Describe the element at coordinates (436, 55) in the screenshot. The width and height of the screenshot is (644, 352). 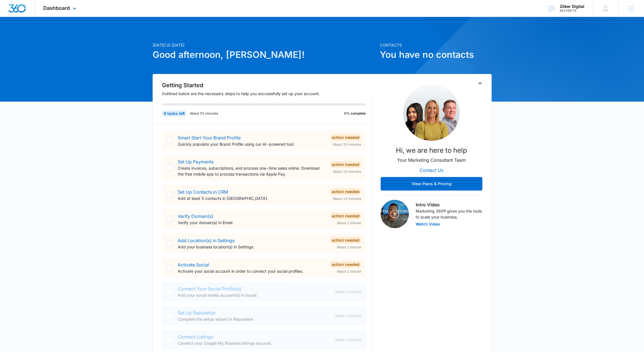
I see `h1: You have no contacts` at that location.